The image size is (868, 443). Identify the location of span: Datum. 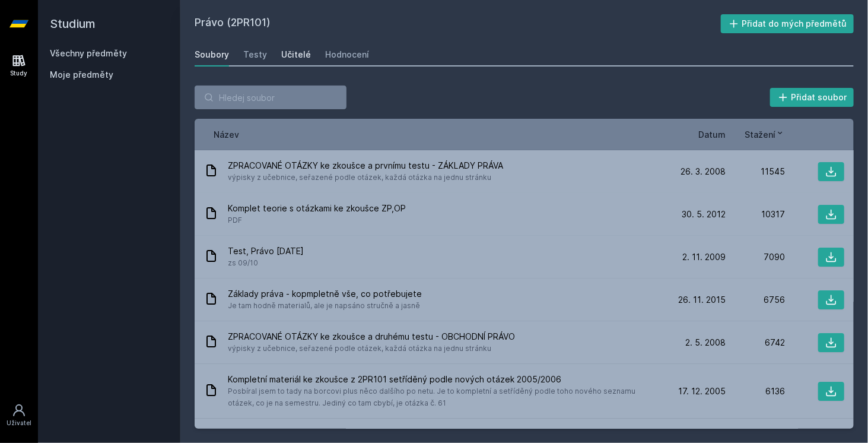
(712, 134).